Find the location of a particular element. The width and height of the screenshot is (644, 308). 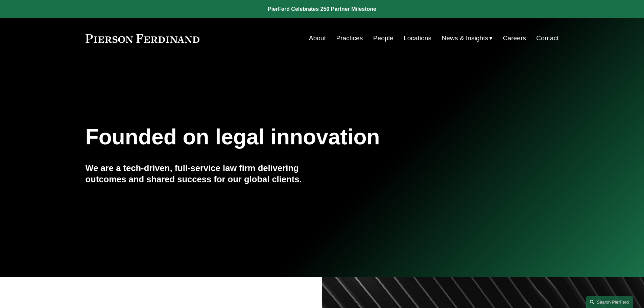

a: folder dropdown is located at coordinates (467, 38).